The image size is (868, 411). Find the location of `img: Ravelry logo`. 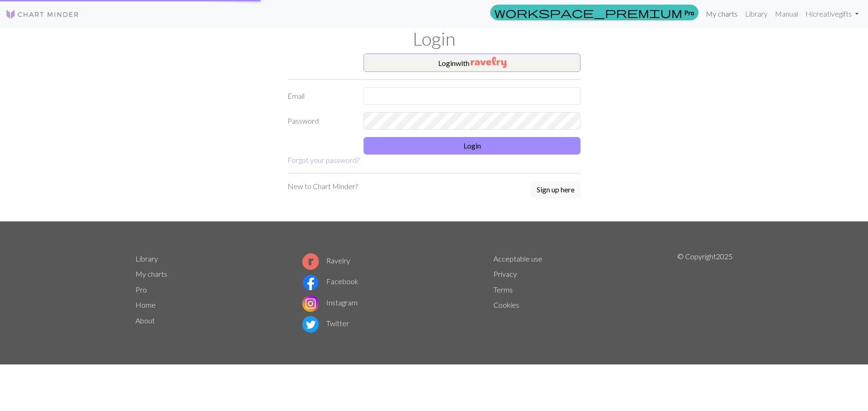

img: Ravelry logo is located at coordinates (311, 261).